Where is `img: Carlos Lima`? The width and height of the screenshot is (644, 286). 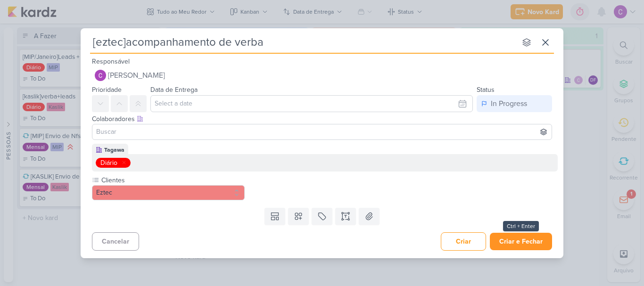
img: Carlos Lima is located at coordinates (101, 75).